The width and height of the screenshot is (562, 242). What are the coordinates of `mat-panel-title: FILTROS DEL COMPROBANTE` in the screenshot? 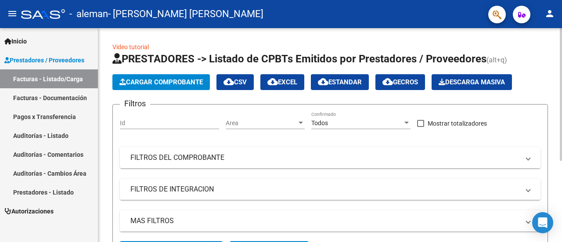 It's located at (325, 158).